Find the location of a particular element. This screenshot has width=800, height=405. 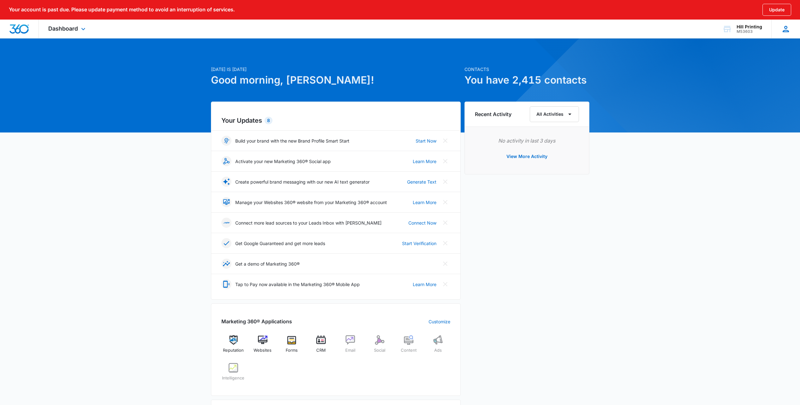

span: Social is located at coordinates (380, 350).